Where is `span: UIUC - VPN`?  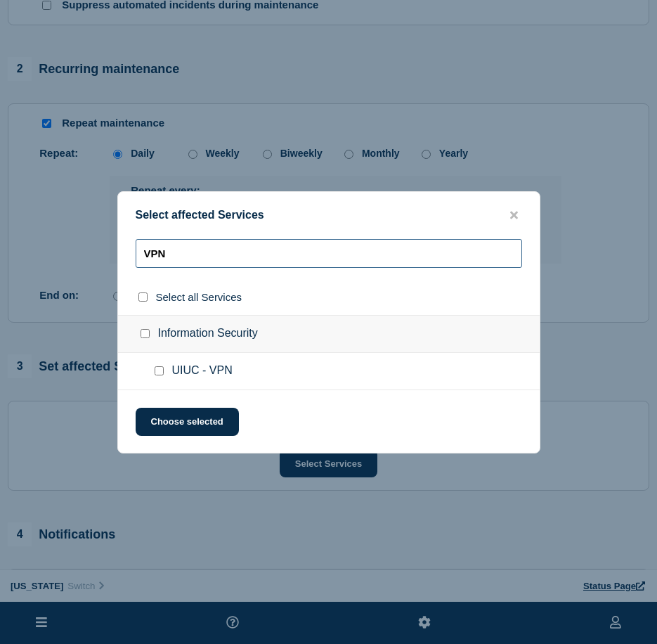
span: UIUC - VPN is located at coordinates (203, 371).